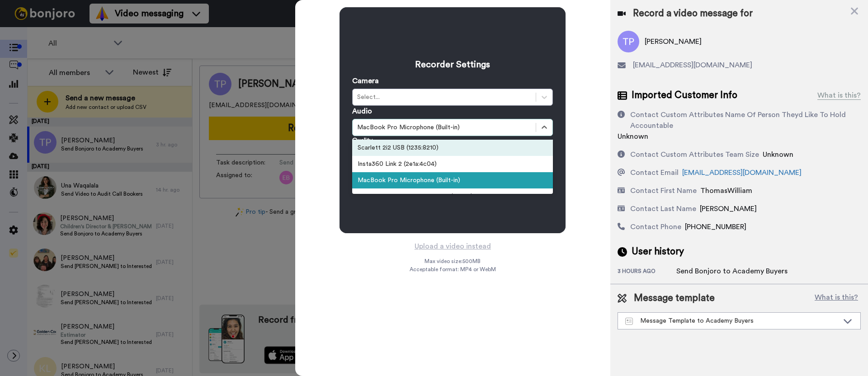 Image resolution: width=868 pixels, height=376 pixels. What do you see at coordinates (732, 321) in the screenshot?
I see `div: Message Template to Academy Buyers` at bounding box center [732, 321].